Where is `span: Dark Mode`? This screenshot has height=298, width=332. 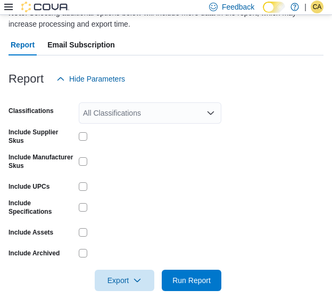 span: Dark Mode is located at coordinates (263, 13).